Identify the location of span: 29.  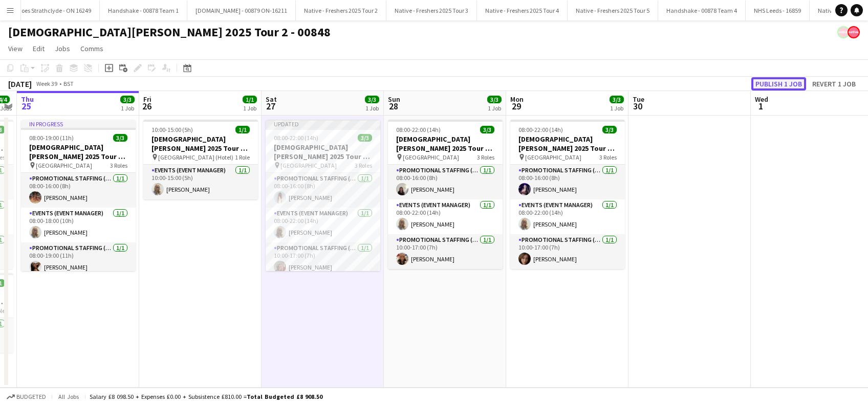
(516, 106).